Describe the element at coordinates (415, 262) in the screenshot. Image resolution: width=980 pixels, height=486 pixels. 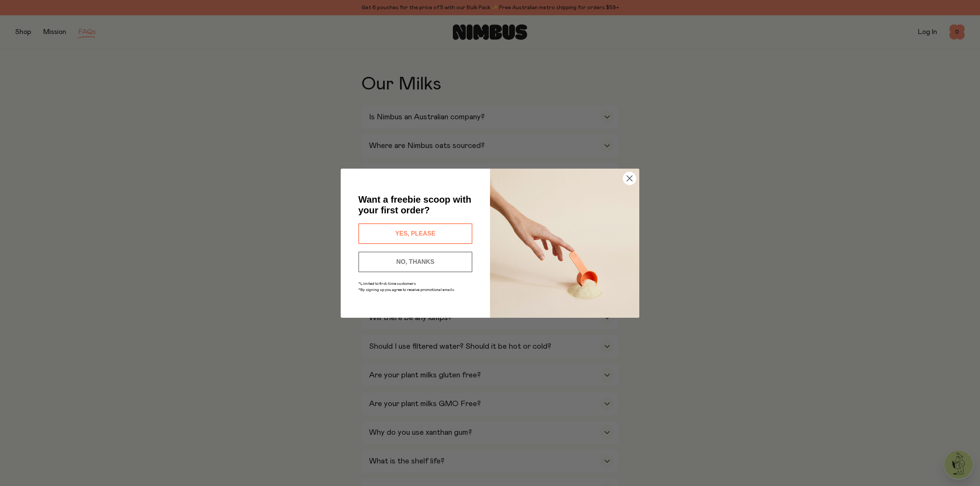
I see `button: NO, THANKS` at that location.